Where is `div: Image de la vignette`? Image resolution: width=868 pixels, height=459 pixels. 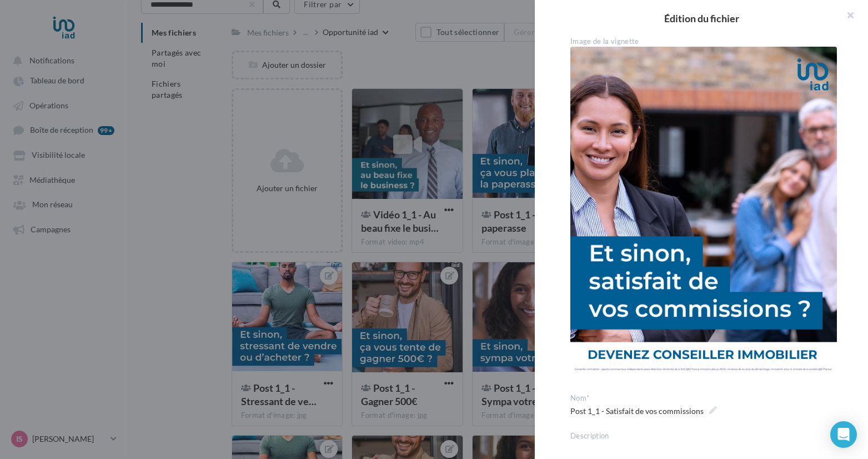 div: Image de la vignette is located at coordinates (706, 41).